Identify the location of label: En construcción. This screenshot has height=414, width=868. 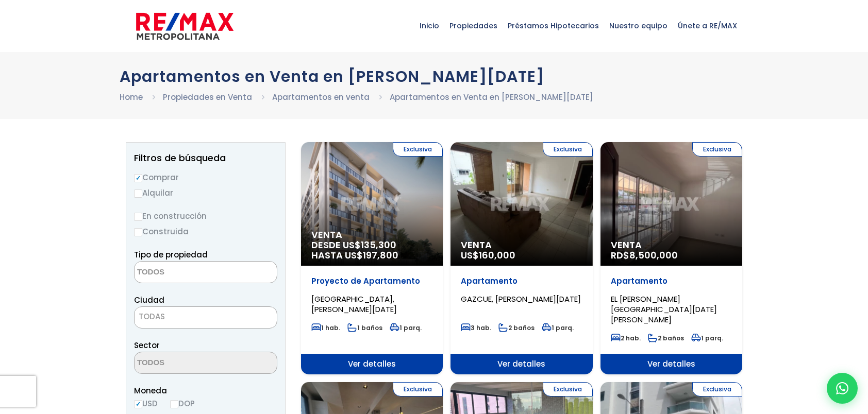
(206, 216).